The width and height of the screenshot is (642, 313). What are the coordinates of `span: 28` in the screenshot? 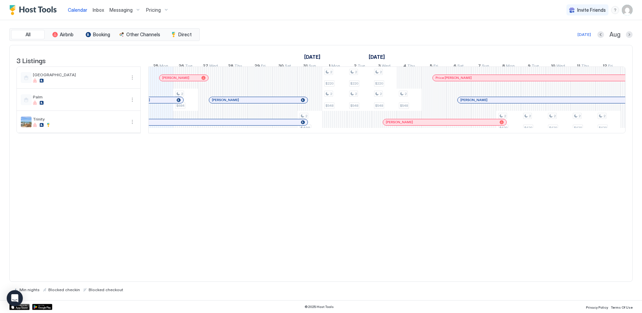 It's located at (231, 66).